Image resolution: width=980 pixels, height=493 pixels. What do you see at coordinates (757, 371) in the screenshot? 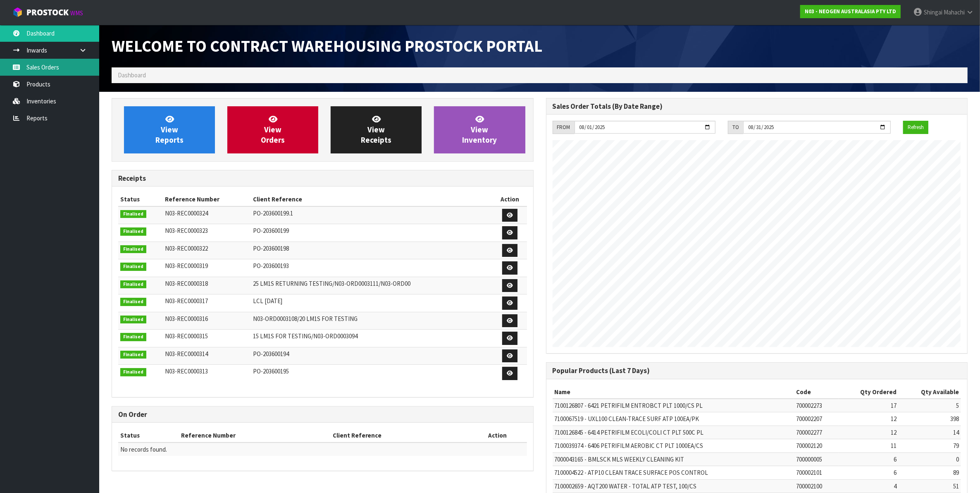
I see `h3: Popular Products (Last 7 Days)` at bounding box center [757, 371].